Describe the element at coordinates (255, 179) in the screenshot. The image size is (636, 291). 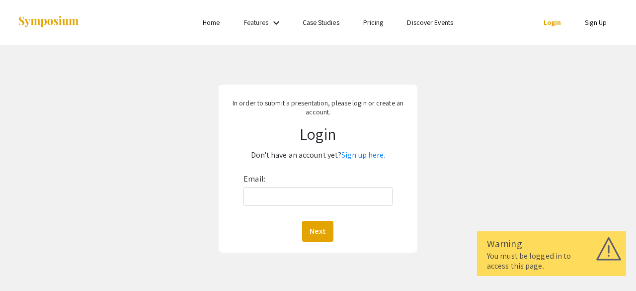
I see `label: Email:` at that location.